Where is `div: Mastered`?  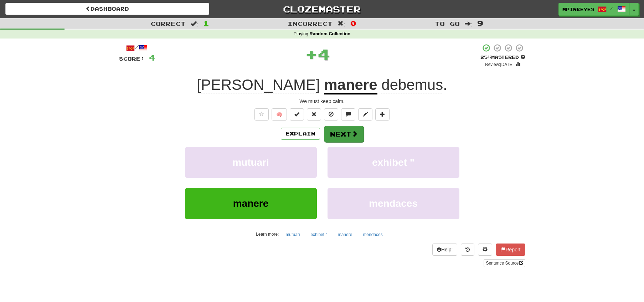
div: Mastered is located at coordinates (503, 57).